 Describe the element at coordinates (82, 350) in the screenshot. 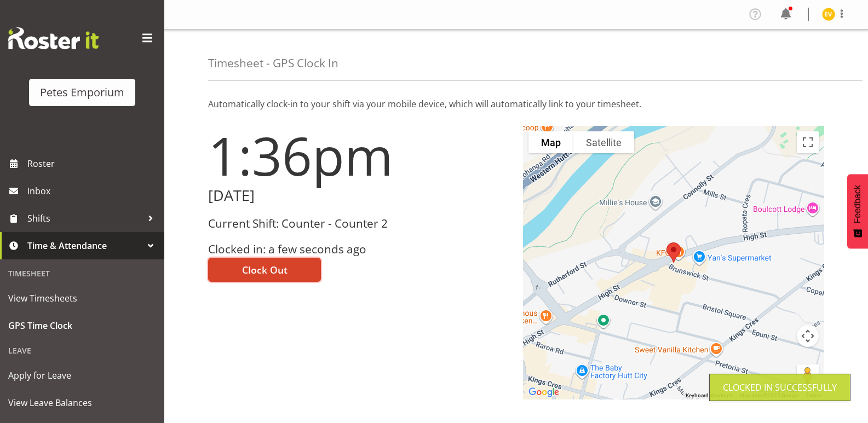

I see `div: Leave` at that location.